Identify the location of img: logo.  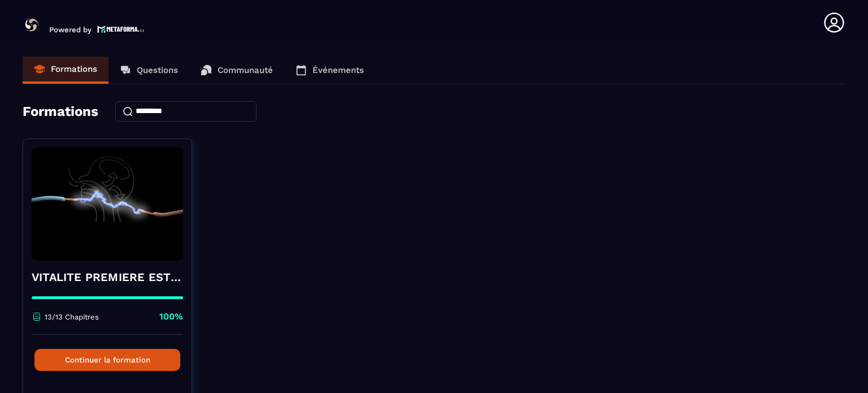
(121, 29).